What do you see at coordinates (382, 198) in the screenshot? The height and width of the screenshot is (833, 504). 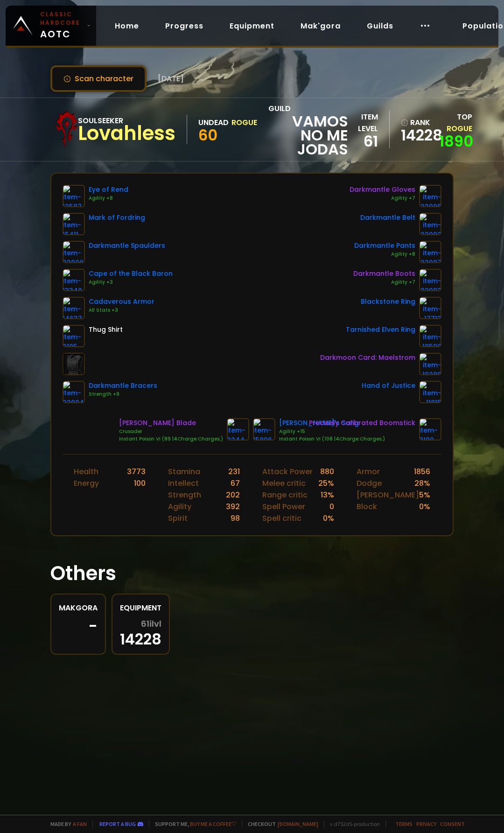 I see `div: Agility +7` at bounding box center [382, 198].